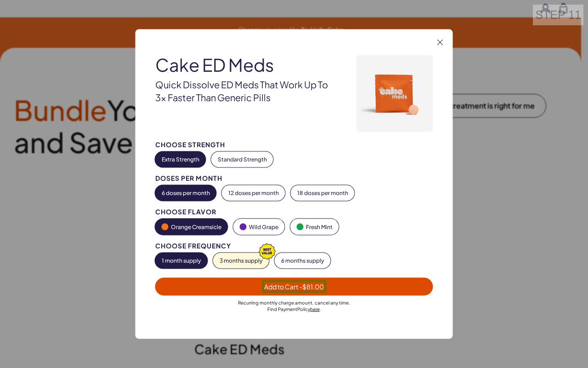  What do you see at coordinates (259, 227) in the screenshot?
I see `button: Wild Grape` at bounding box center [259, 227].